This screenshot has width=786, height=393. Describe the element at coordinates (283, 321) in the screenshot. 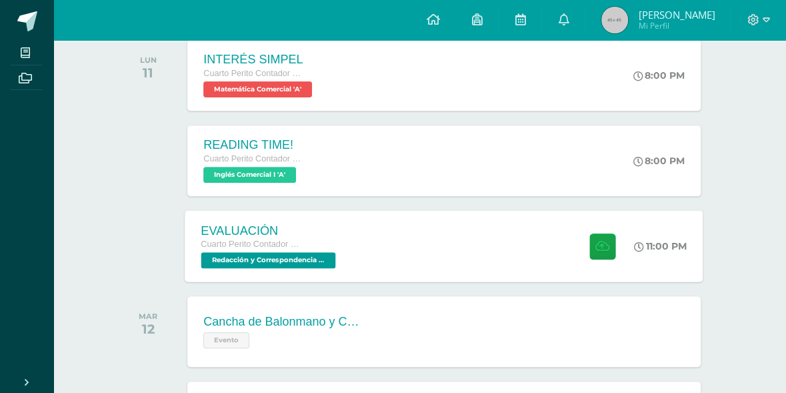

I see `div: Cancha de Balonmano y Contenido` at that location.